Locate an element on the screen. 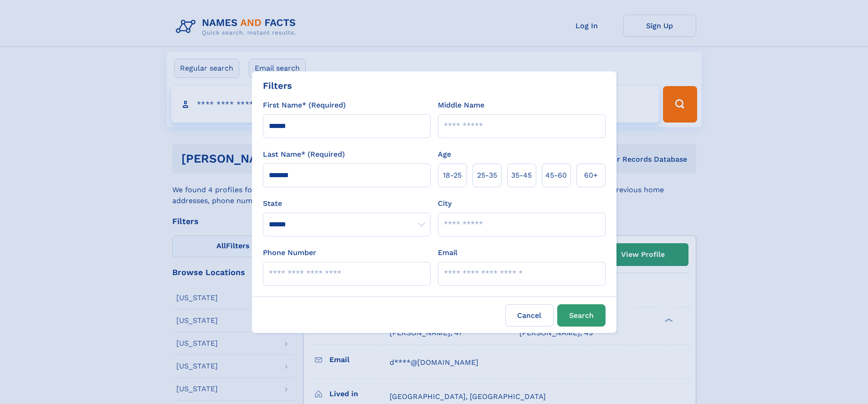 This screenshot has width=868, height=404. label: Last Name* (Required) is located at coordinates (303, 155).